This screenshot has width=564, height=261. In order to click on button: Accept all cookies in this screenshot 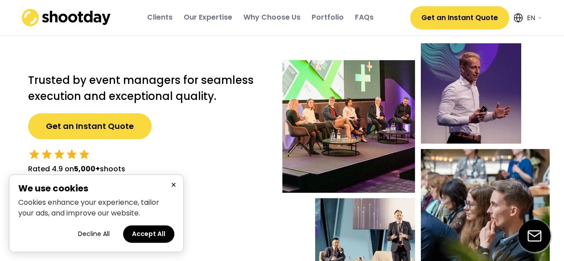, I will do `click(148, 233)`.